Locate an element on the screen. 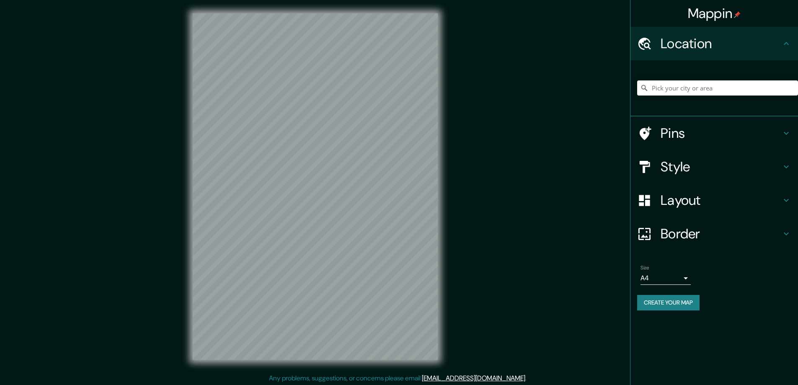  h4: Pins is located at coordinates (721, 133).